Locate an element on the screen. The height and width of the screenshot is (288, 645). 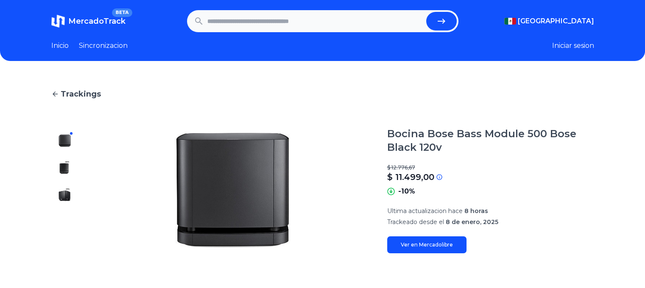
img: Mexico is located at coordinates (510, 21).